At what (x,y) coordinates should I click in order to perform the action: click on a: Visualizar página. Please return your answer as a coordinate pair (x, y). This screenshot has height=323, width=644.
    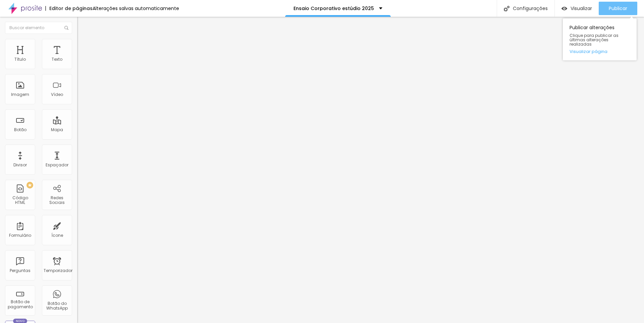
    Looking at the image, I should click on (600, 51).